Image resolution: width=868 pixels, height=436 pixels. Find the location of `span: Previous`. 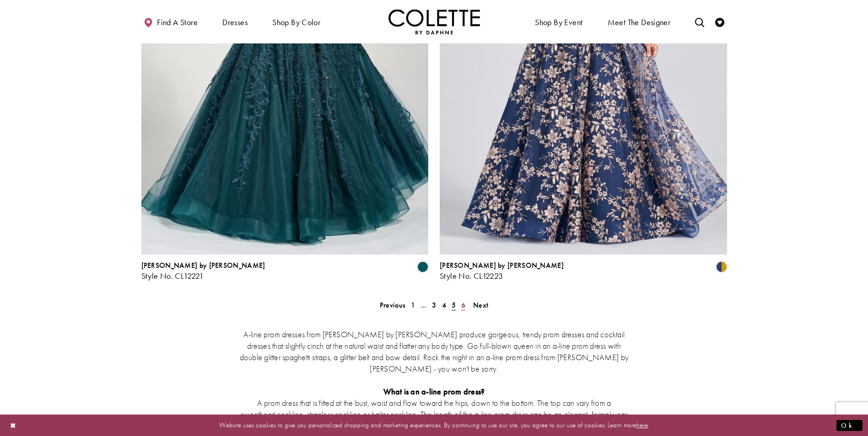

span: Previous is located at coordinates (392, 305).